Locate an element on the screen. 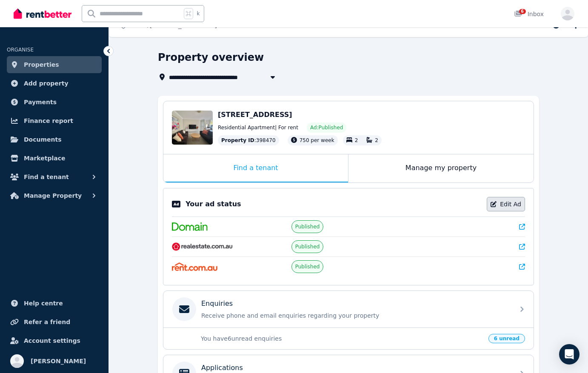 Image resolution: width=588 pixels, height=373 pixels. img: Rent.com.au is located at coordinates (195, 267).